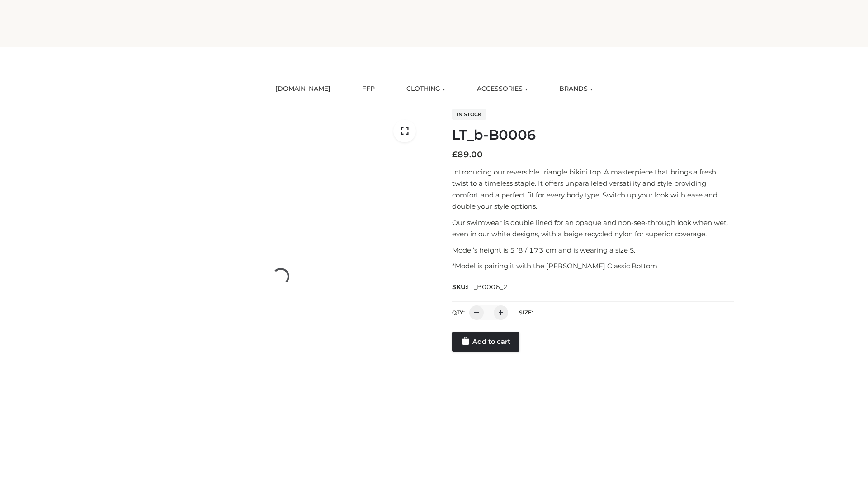 The width and height of the screenshot is (868, 488). What do you see at coordinates (458, 312) in the screenshot?
I see `label: QTY:` at bounding box center [458, 312].